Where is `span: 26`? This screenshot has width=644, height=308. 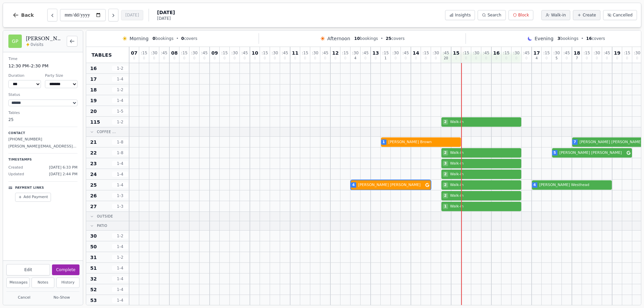 span: 26 is located at coordinates (94, 196).